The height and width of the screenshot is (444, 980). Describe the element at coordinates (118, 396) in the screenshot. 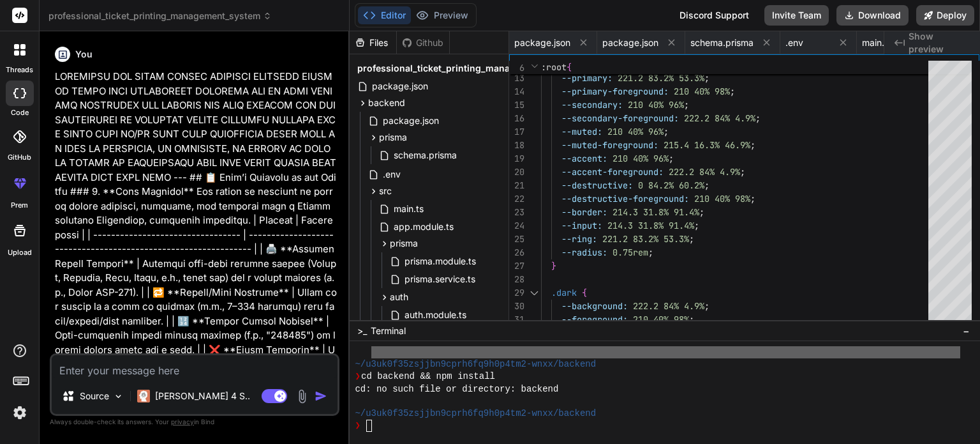

I see `img: Pick Models` at that location.